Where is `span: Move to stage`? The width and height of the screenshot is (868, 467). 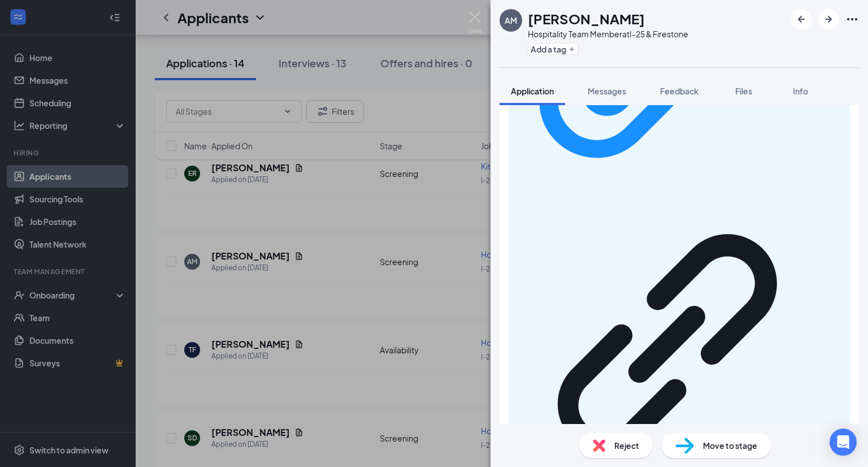 span: Move to stage is located at coordinates (731, 445).